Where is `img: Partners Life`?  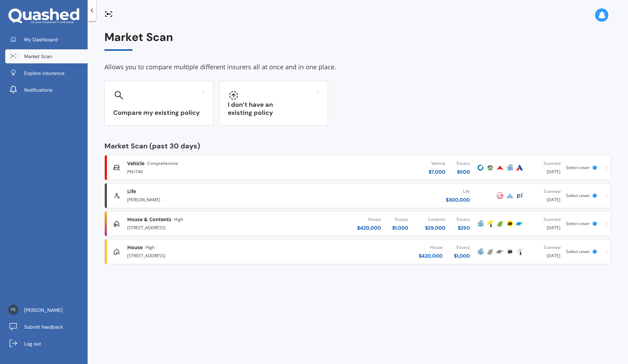 img: Partners Life is located at coordinates (520, 195).